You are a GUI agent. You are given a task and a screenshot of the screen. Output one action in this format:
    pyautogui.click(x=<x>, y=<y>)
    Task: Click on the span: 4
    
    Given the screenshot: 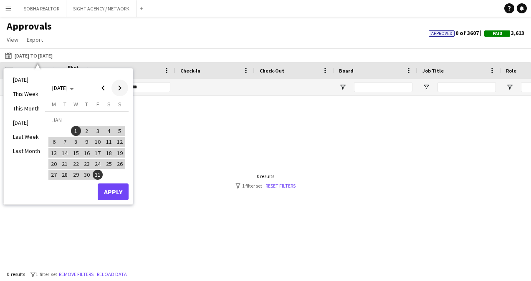 What is the action you would take?
    pyautogui.click(x=109, y=131)
    